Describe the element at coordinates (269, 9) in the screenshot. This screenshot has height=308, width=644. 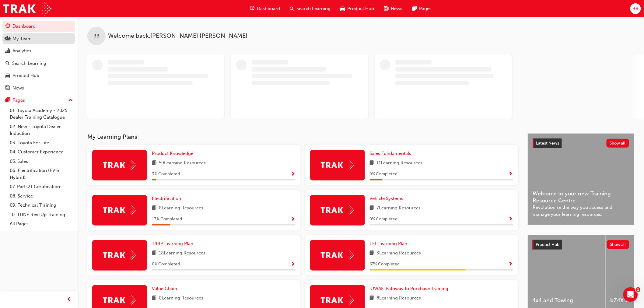
I see `span: Dashboard` at that location.